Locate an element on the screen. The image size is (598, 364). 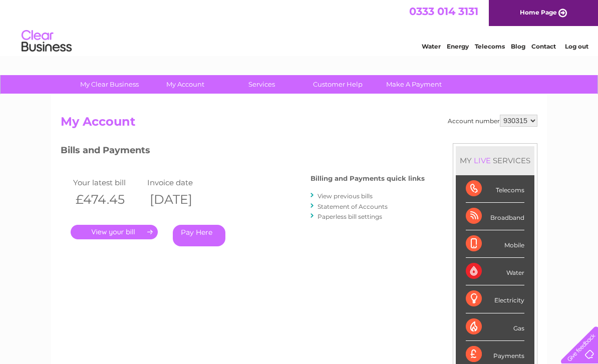
div: MY SERVICES is located at coordinates (495, 160).